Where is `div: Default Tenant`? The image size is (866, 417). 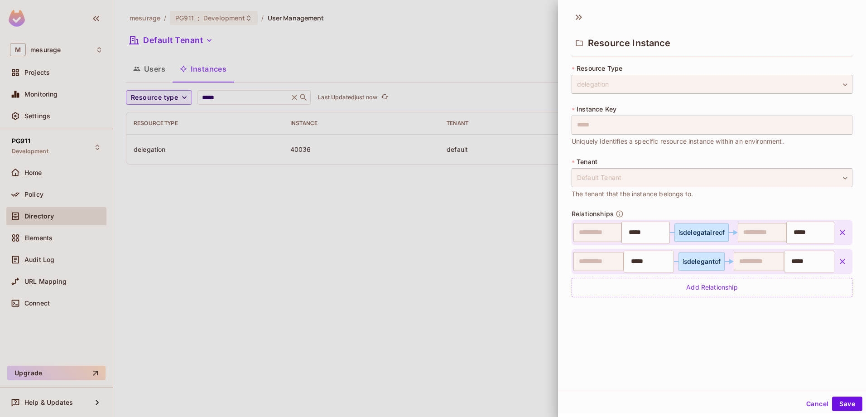
div: Default Tenant is located at coordinates (712, 178).